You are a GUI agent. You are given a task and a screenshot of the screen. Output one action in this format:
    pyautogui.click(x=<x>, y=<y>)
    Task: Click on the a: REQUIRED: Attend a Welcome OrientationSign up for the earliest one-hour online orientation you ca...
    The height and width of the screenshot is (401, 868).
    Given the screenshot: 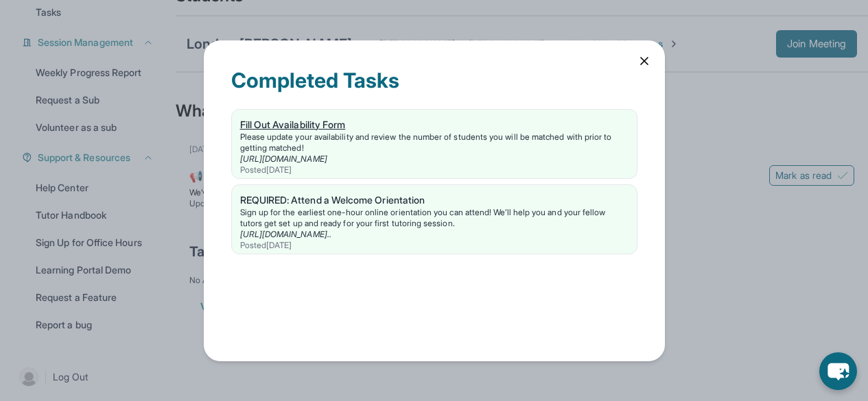 What is the action you would take?
    pyautogui.click(x=434, y=220)
    